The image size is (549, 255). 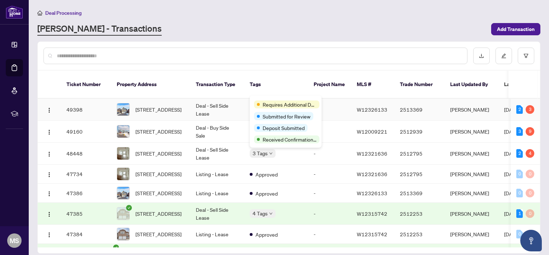 I want to click on th: Trade Number, so click(x=420, y=84).